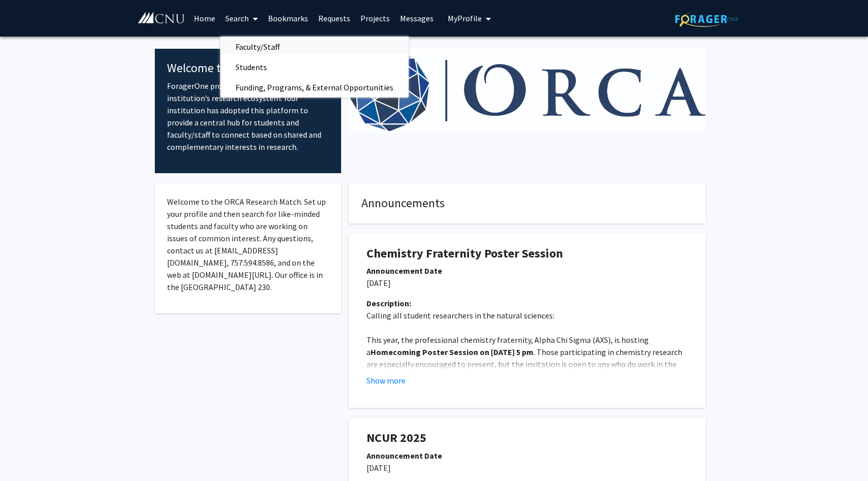 The height and width of the screenshot is (481, 868). Describe the element at coordinates (527, 91) in the screenshot. I see `img: Cover Image` at that location.